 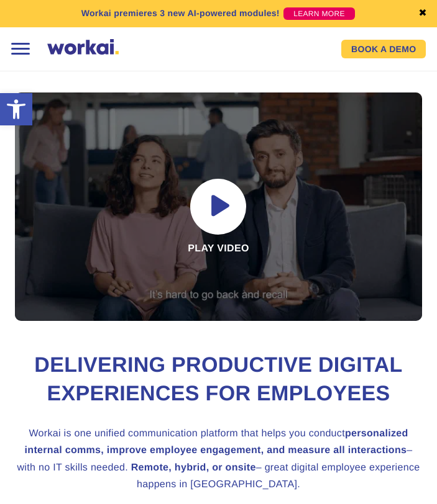 I want to click on a: BOOK A DEMO, so click(x=383, y=49).